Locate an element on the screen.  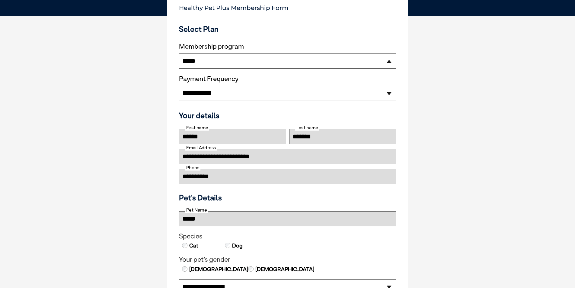
p: Healthy Pet Plus Membership Form is located at coordinates (287, 6).